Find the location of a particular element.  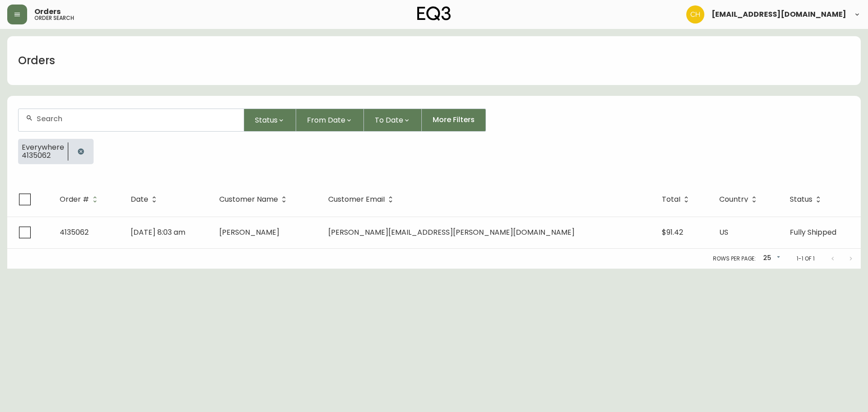

span: To Date is located at coordinates (388, 120).